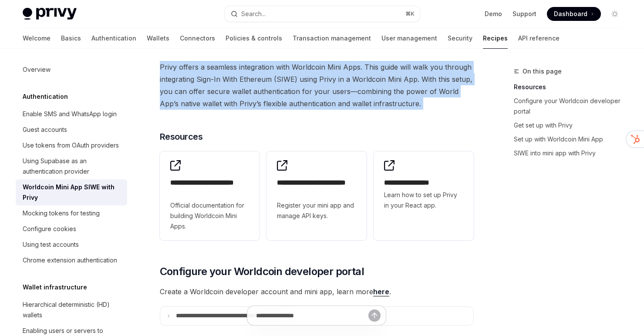 The width and height of the screenshot is (644, 336). Describe the element at coordinates (72, 192) in the screenshot. I see `div: Worldcoin Mini App SIWE with Privy` at that location.